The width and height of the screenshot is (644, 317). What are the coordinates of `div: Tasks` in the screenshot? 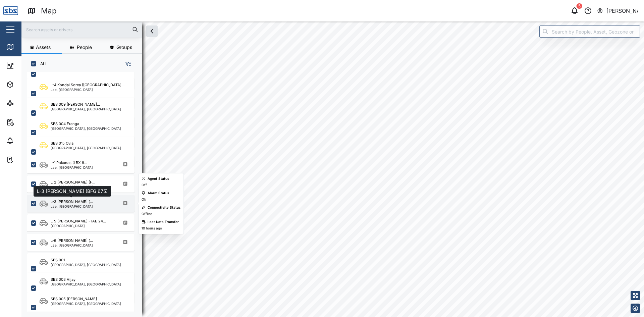 It's located at (27, 159).